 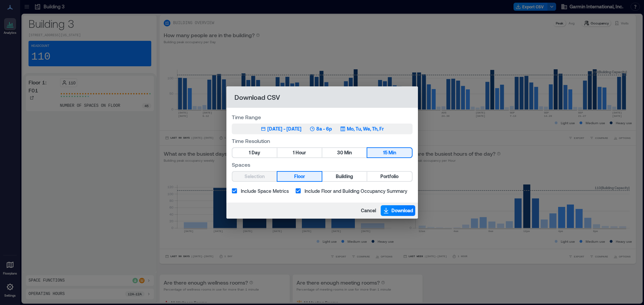 I want to click on span: 30, so click(x=340, y=153).